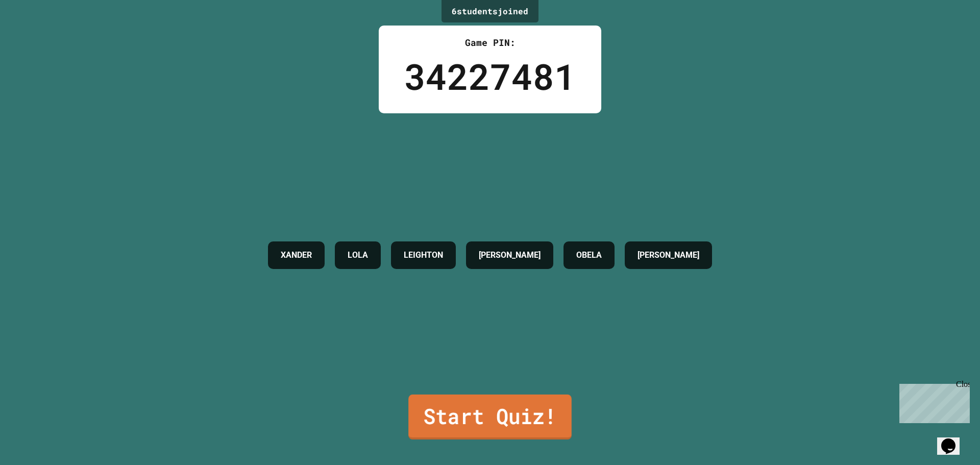 This screenshot has width=980, height=465. Describe the element at coordinates (490, 417) in the screenshot. I see `a: Start Quiz!` at that location.